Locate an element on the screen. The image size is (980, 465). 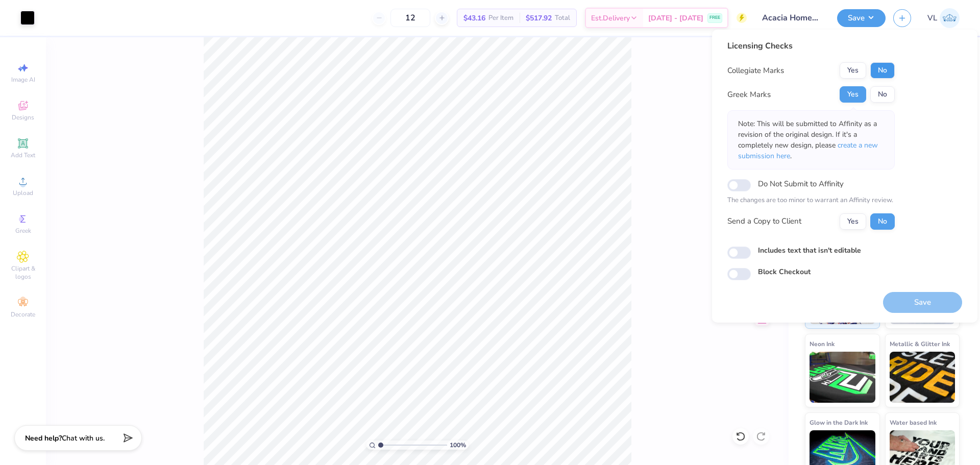
span: Chat with us. is located at coordinates (83, 438).